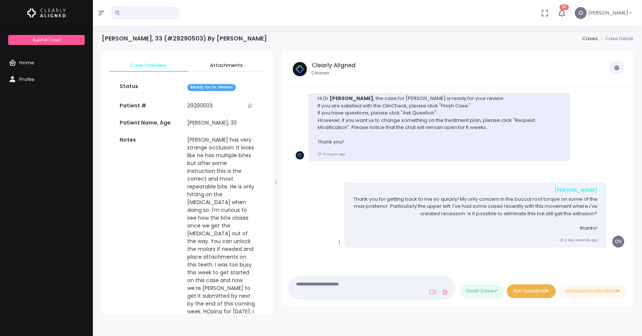 The height and width of the screenshot is (336, 642). What do you see at coordinates (578, 240) in the screenshot?
I see `small: a few seconds ago` at bounding box center [578, 240].